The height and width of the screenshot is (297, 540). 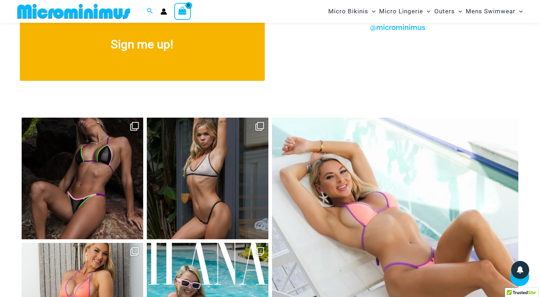 I want to click on a: Search icon link, so click(x=150, y=11).